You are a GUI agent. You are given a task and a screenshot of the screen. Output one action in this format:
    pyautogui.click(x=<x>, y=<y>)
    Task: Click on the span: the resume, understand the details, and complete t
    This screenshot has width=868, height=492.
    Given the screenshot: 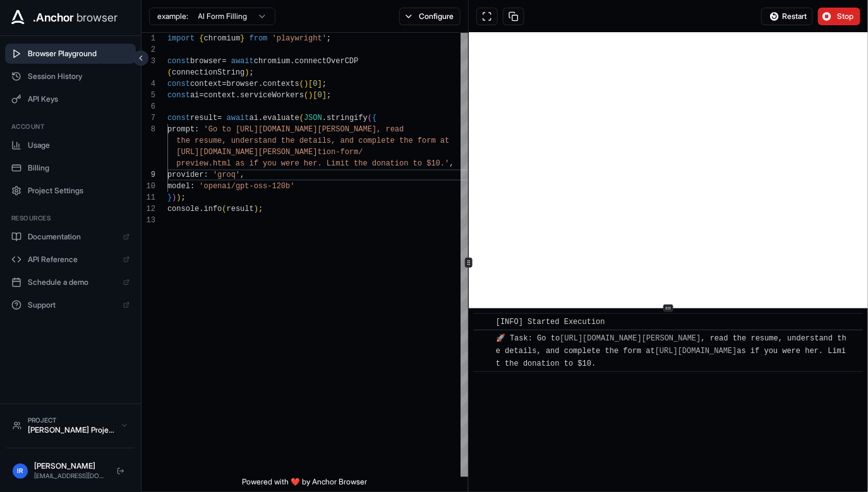 What is the action you would take?
    pyautogui.click(x=290, y=141)
    